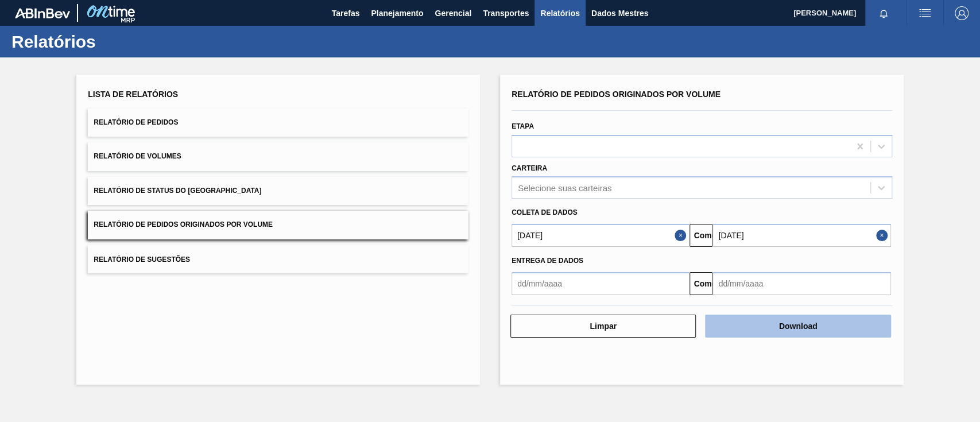  Describe the element at coordinates (346, 14) in the screenshot. I see `font: Tarefas` at that location.